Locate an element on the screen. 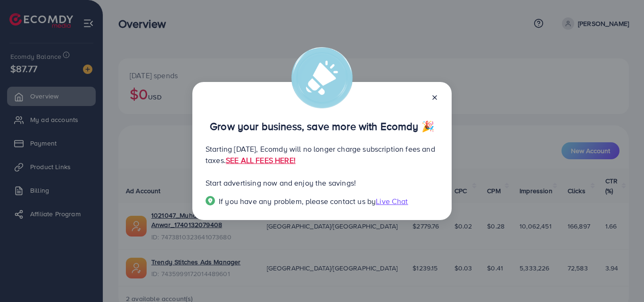 The height and width of the screenshot is (302, 644). span: If you have any problem, please contact us by is located at coordinates (297, 201).